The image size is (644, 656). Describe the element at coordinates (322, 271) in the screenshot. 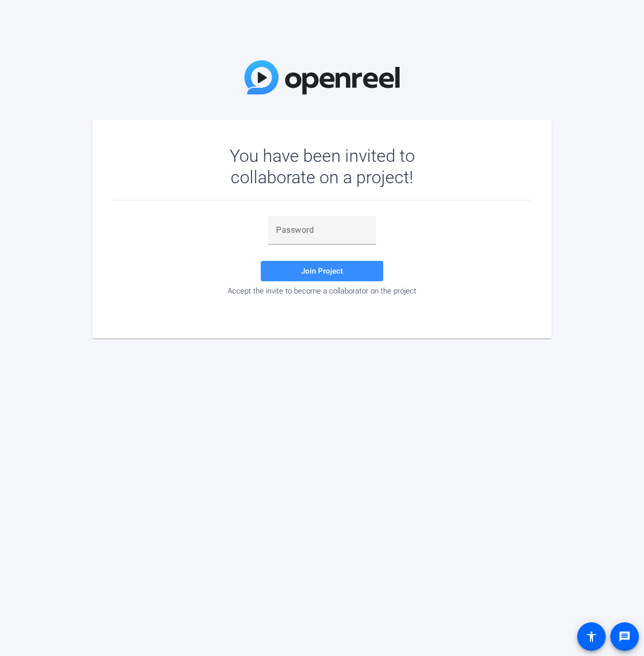

I see `span: Join Project` at that location.